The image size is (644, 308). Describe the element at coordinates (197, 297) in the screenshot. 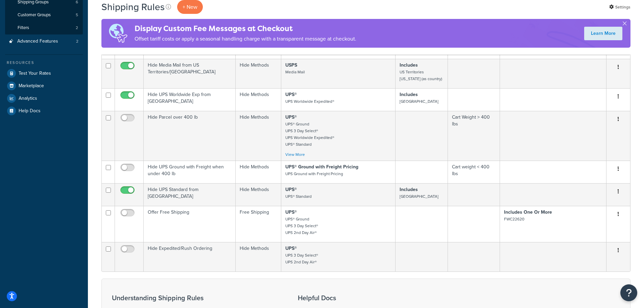

I see `h3: Understanding Shipping Rules` at that location.